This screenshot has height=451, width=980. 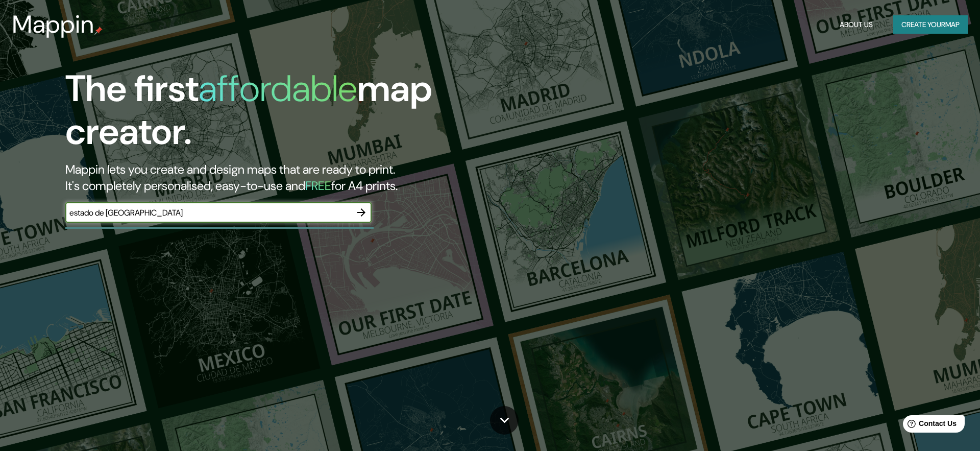 What do you see at coordinates (53, 24) in the screenshot?
I see `h3: Mappin` at bounding box center [53, 24].